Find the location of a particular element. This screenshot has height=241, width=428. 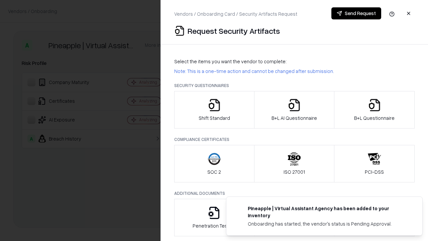

p: Request Security Artifacts is located at coordinates (234, 31).